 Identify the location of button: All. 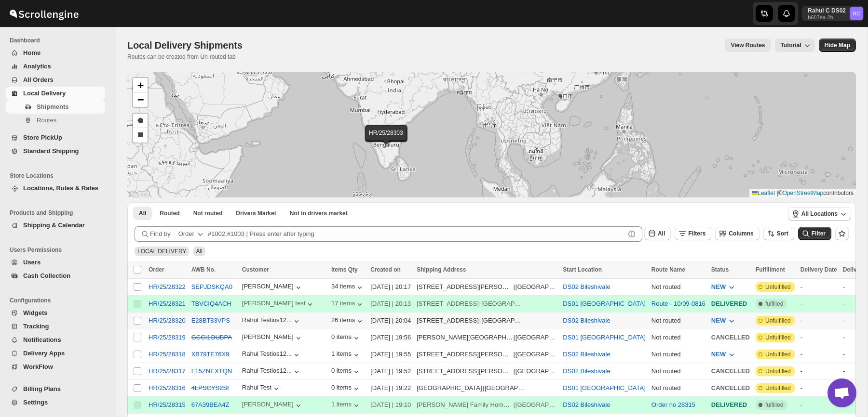
(142, 214).